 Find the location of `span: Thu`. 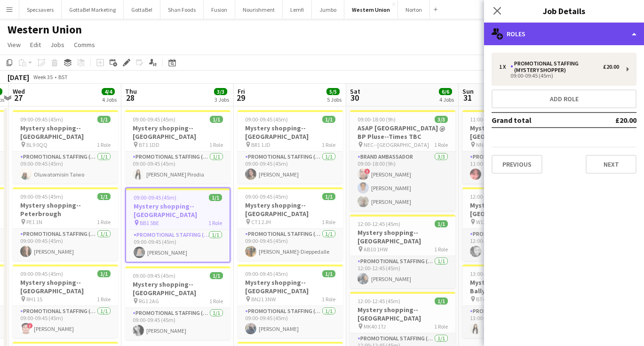

span: Thu is located at coordinates (131, 91).